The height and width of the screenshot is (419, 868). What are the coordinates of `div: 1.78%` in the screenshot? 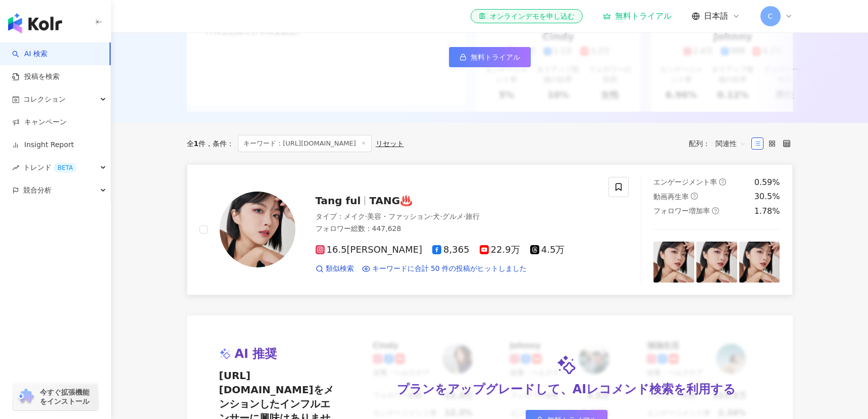 It's located at (767, 211).